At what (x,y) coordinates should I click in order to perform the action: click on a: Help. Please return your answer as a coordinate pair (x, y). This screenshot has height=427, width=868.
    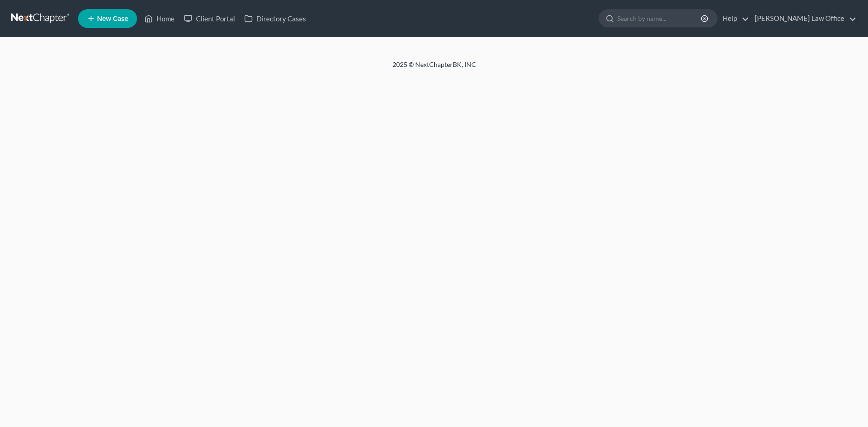
    Looking at the image, I should click on (733, 19).